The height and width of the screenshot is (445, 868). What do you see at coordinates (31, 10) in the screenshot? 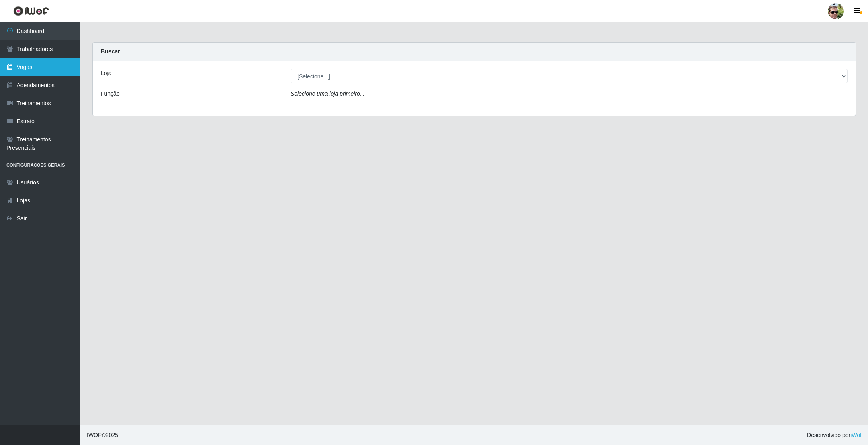
I see `img: CoreUI Logo` at bounding box center [31, 10].